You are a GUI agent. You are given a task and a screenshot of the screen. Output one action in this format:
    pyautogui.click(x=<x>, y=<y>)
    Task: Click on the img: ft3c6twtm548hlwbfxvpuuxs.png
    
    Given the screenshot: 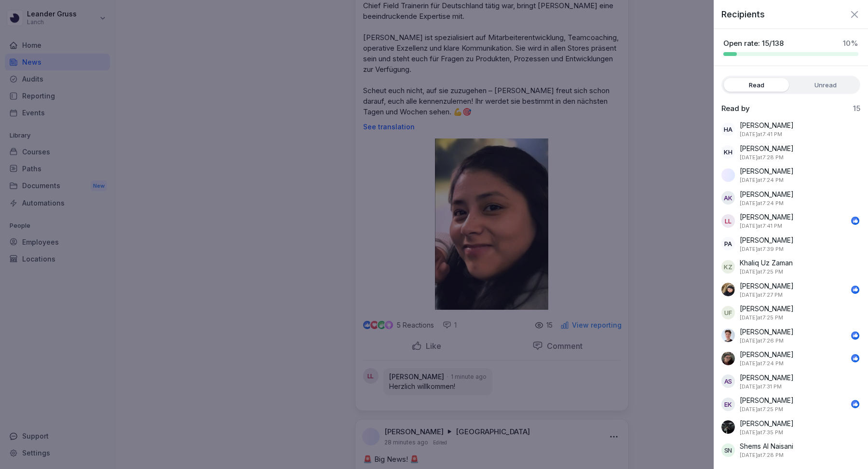 What is the action you would take?
    pyautogui.click(x=728, y=290)
    